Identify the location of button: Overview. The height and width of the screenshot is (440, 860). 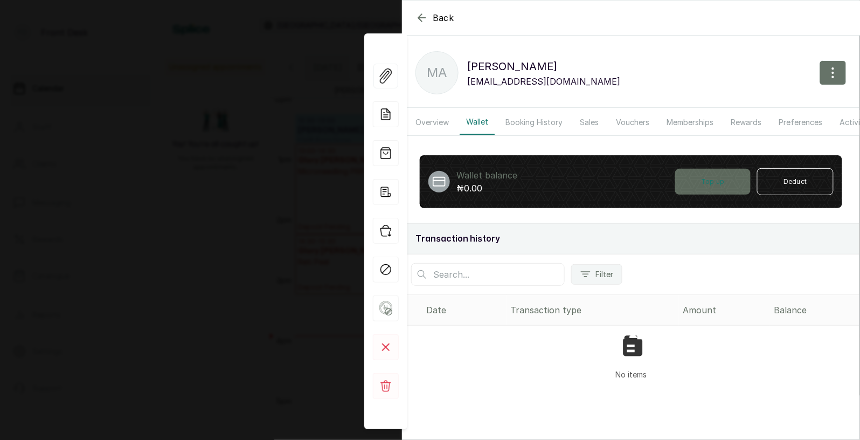
(432, 122).